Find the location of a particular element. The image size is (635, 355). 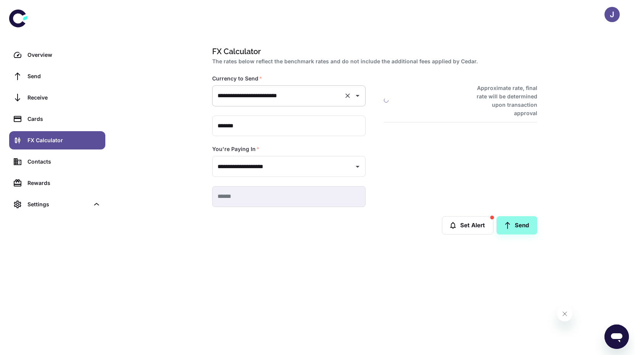

button: J is located at coordinates (612, 14).